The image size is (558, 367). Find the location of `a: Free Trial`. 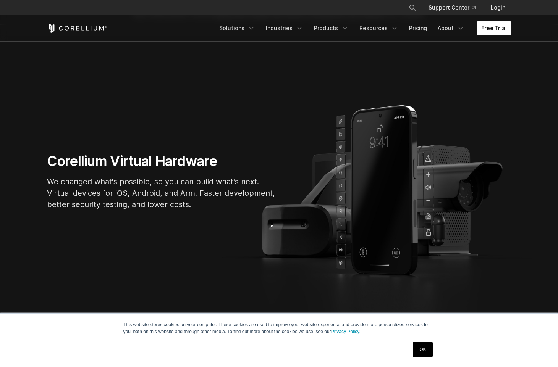

a: Free Trial is located at coordinates (493, 28).